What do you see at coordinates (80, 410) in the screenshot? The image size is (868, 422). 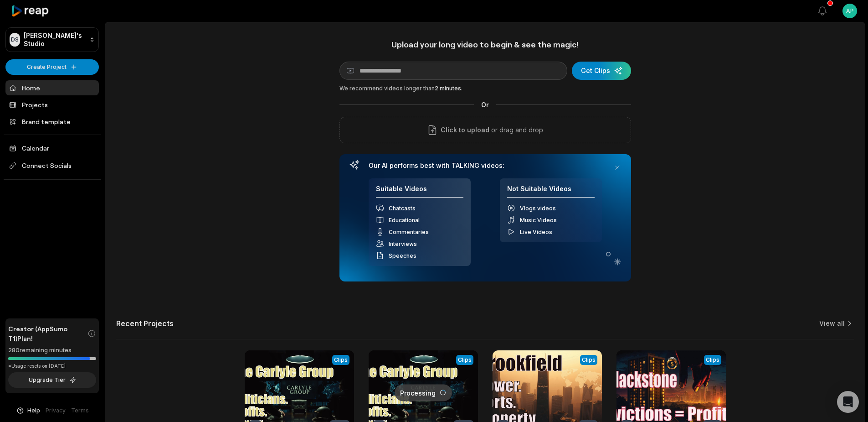 I see `a: Terms` at bounding box center [80, 410].